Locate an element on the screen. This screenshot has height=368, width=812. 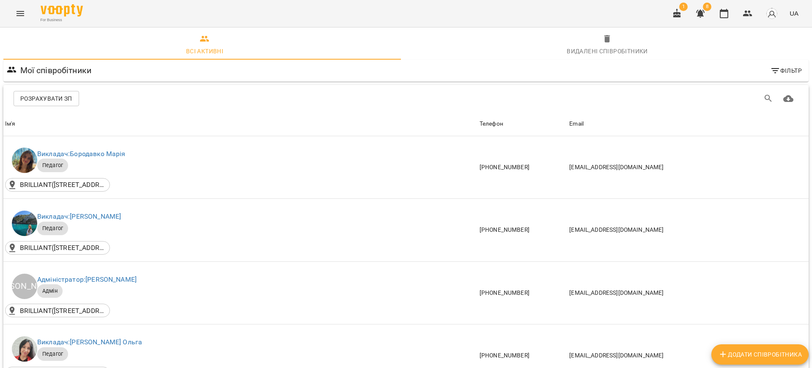
div: Всі активні is located at coordinates (205, 51).